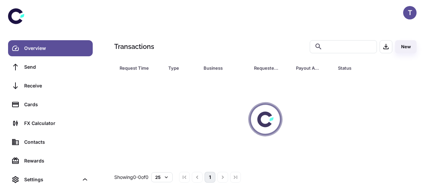  What do you see at coordinates (50, 86) in the screenshot?
I see `a: Receive` at bounding box center [50, 86].